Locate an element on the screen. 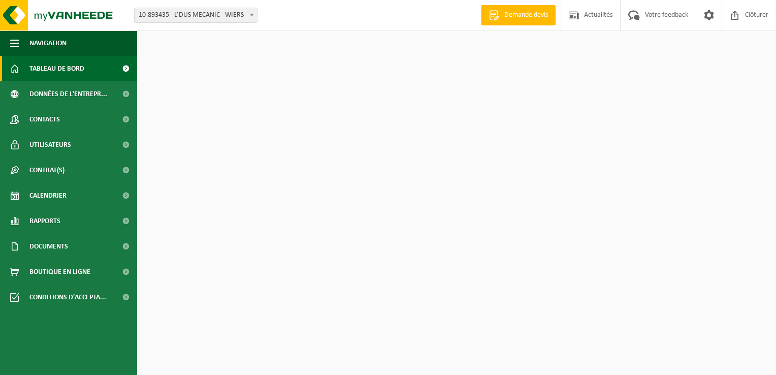  span: Utilisateurs is located at coordinates (50, 145).